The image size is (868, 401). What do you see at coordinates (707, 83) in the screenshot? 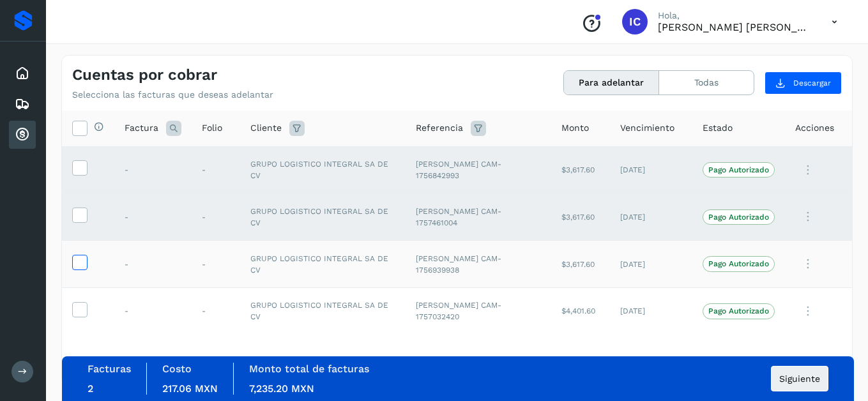
I see `button: Todas` at bounding box center [707, 83].